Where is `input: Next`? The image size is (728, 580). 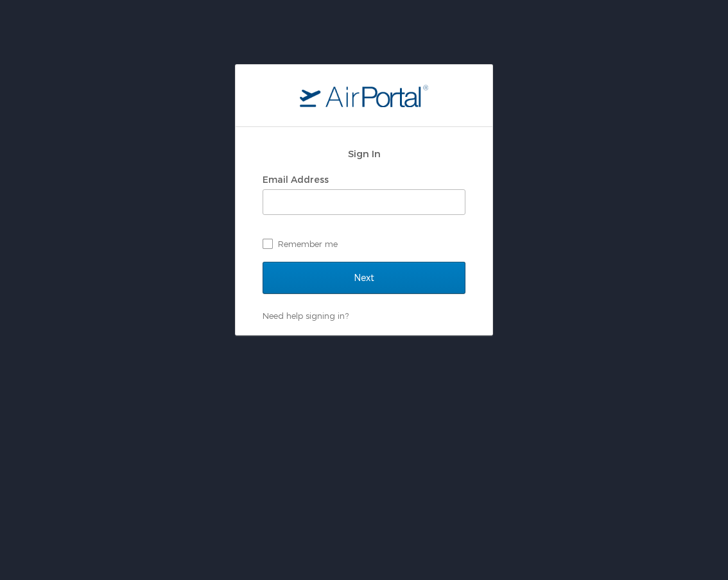 input: Next is located at coordinates (364, 278).